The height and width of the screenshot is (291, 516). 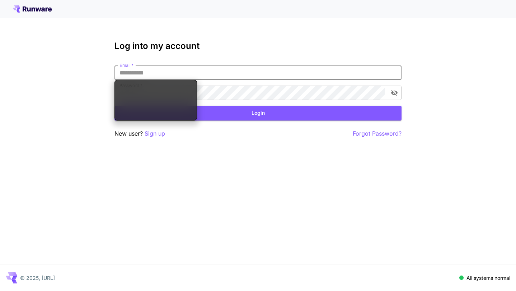 I want to click on button: Login, so click(x=258, y=113).